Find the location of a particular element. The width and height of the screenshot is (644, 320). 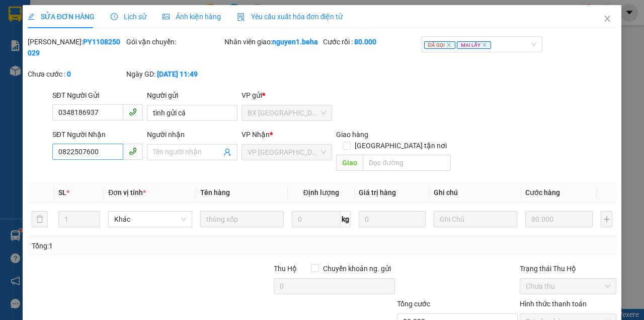

div: Cước rồi : is located at coordinates (371, 42).